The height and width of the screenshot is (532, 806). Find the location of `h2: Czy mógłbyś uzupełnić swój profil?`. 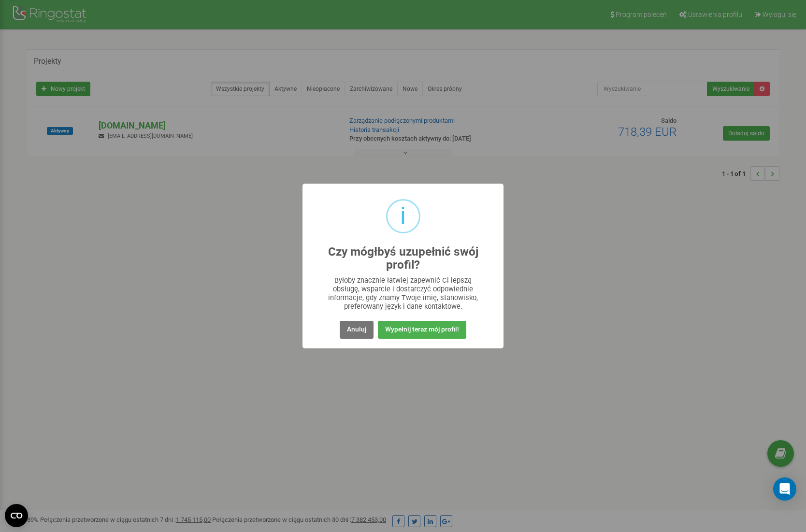

h2: Czy mógłbyś uzupełnić swój profil? is located at coordinates (403, 259).